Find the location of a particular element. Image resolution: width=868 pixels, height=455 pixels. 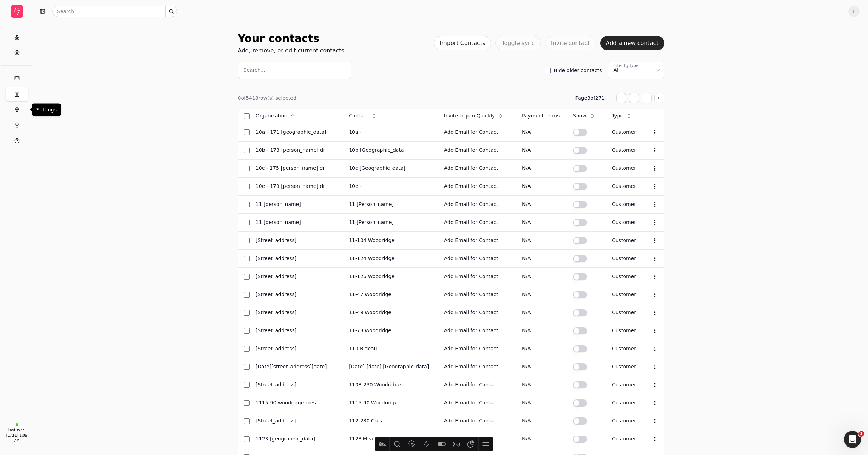

label: Search... is located at coordinates (255, 70).